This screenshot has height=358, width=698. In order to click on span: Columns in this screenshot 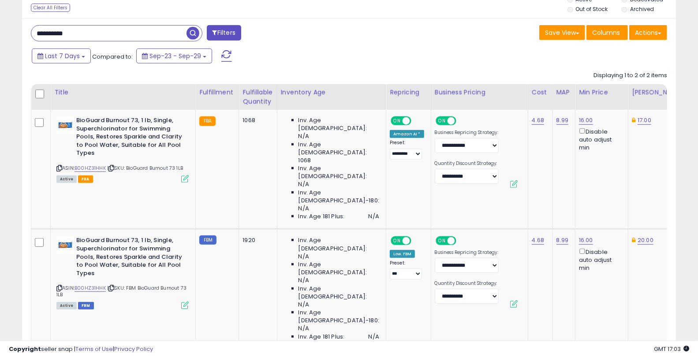, I will do `click(605, 33)`.